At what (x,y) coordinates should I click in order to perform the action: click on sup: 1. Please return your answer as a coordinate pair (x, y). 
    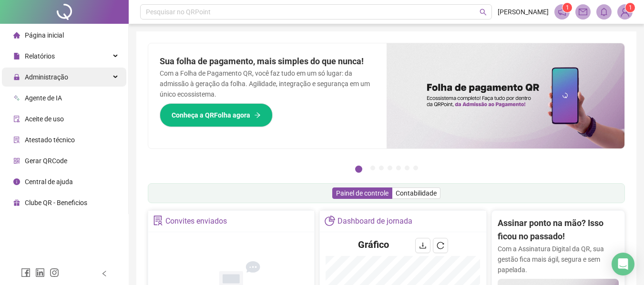
    Looking at the image, I should click on (567, 7).